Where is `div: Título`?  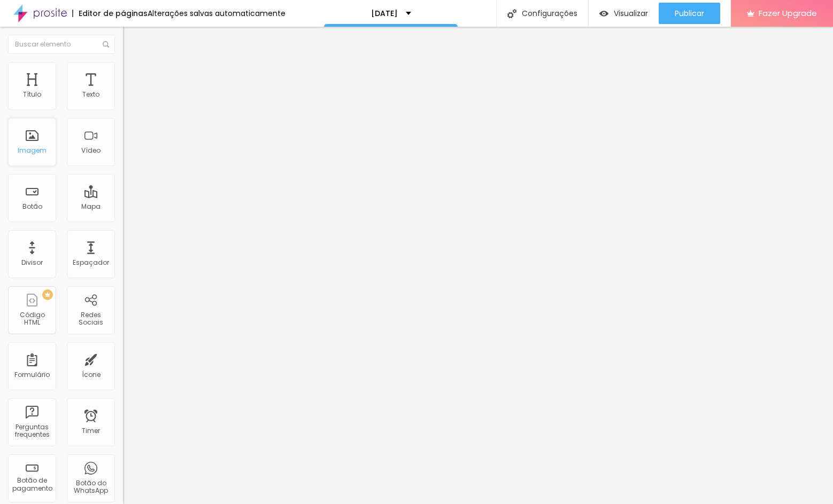
div: Título is located at coordinates (32, 94).